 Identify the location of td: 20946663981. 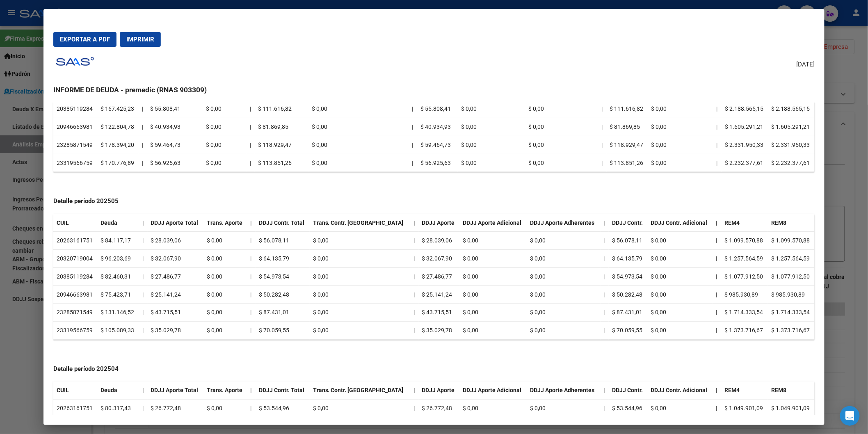
(75, 127).